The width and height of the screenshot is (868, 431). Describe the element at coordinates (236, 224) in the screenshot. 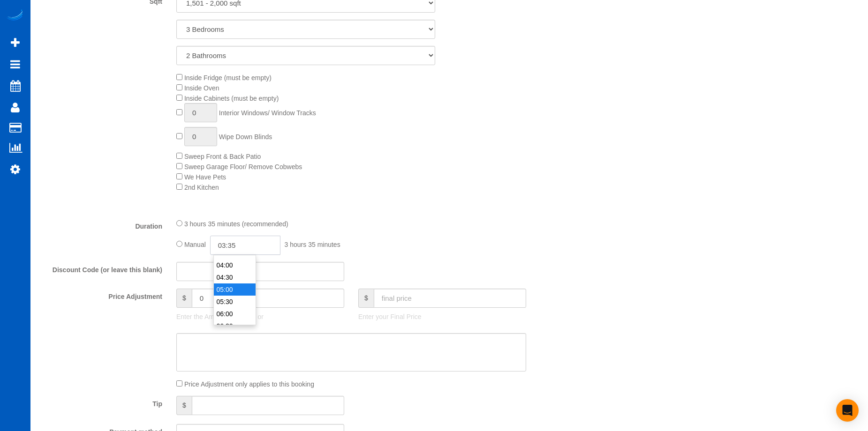

I see `span: 3 hours 35 minutes (recommended)` at that location.